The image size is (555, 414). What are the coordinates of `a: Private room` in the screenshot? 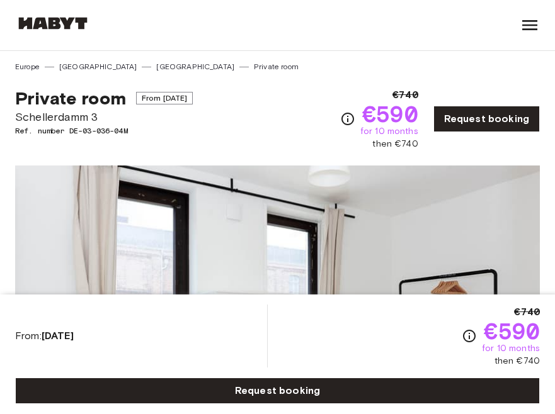 It's located at (276, 67).